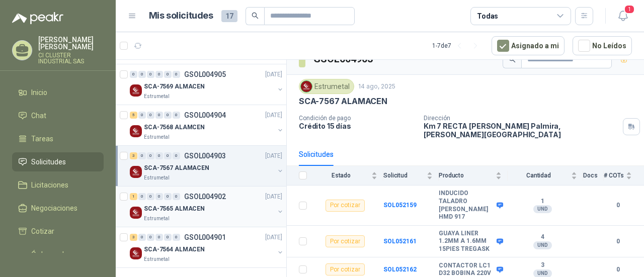 This screenshot has height=277, width=644. What do you see at coordinates (400, 205) in the screenshot?
I see `a: SOL052159` at bounding box center [400, 205].